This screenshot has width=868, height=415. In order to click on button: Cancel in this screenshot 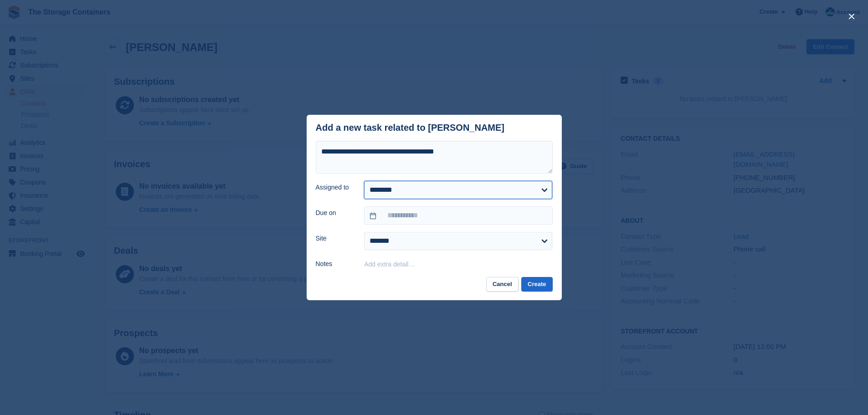, I will do `click(502, 284)`.